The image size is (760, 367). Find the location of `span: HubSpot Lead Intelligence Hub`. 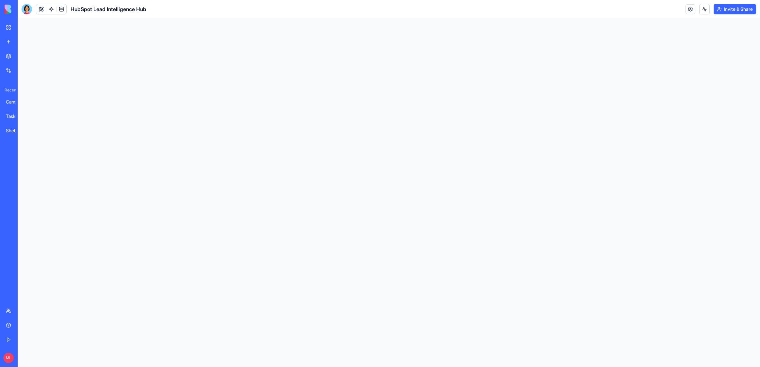

span: HubSpot Lead Intelligence Hub is located at coordinates (108, 9).